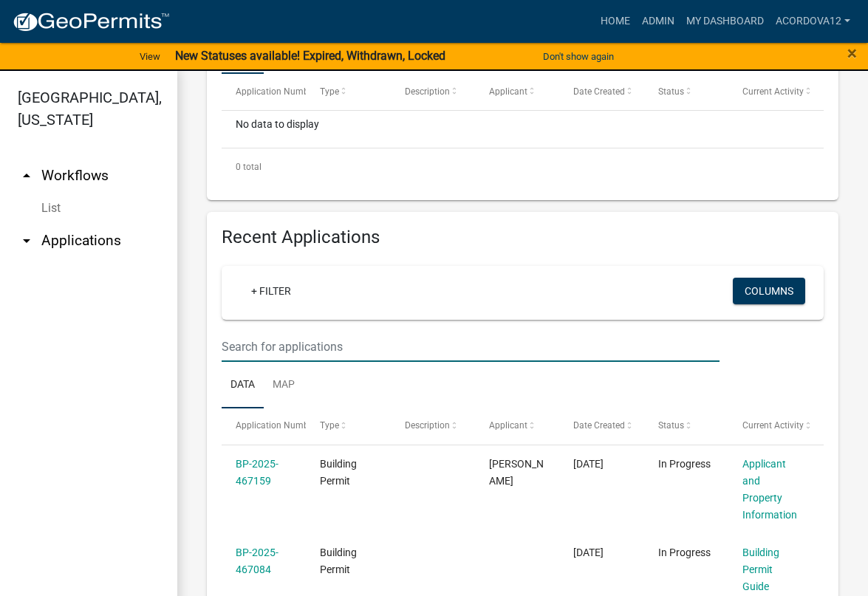  Describe the element at coordinates (761, 570) in the screenshot. I see `a: Building Permit Guide` at that location.